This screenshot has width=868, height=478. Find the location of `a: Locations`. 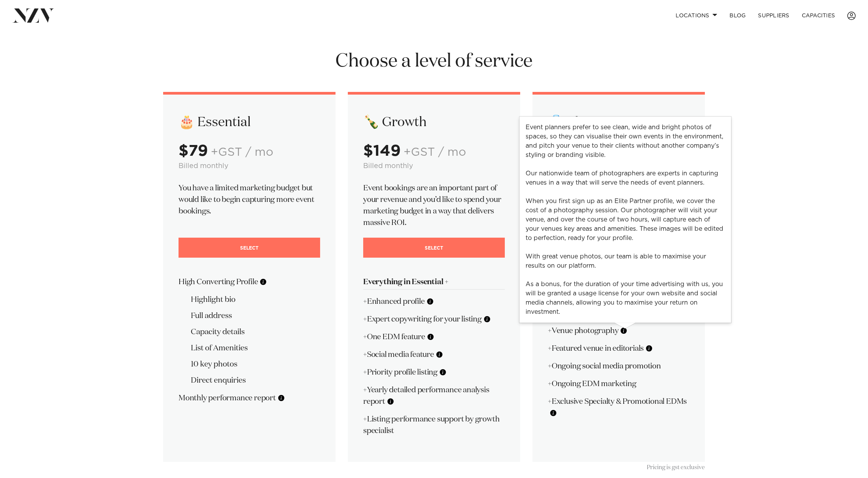

a: Locations is located at coordinates (696, 15).